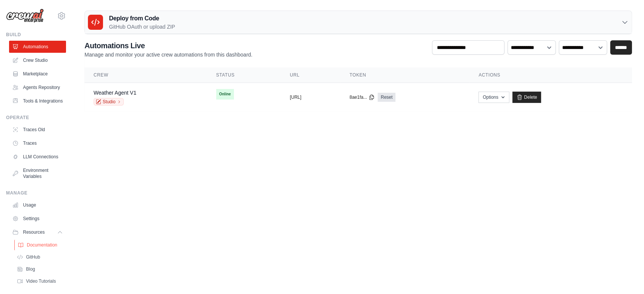  What do you see at coordinates (37, 101) in the screenshot?
I see `a: Tools & Integrations` at bounding box center [37, 101].